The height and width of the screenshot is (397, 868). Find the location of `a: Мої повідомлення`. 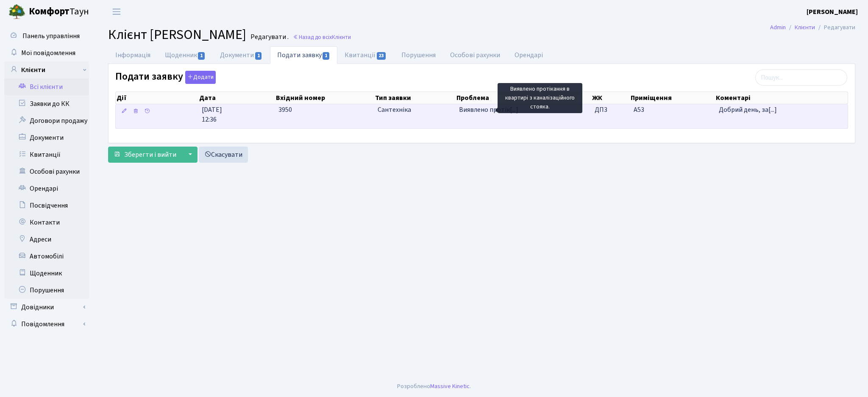

a: Мої повідомлення is located at coordinates (47, 53).